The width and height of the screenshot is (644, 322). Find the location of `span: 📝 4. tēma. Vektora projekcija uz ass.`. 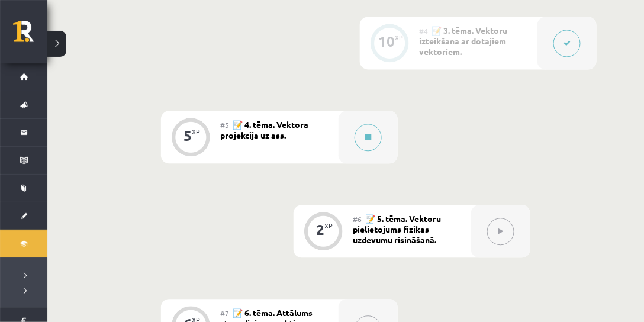

span: 📝 4. tēma. Vektora projekcija uz ass. is located at coordinates (264, 129).